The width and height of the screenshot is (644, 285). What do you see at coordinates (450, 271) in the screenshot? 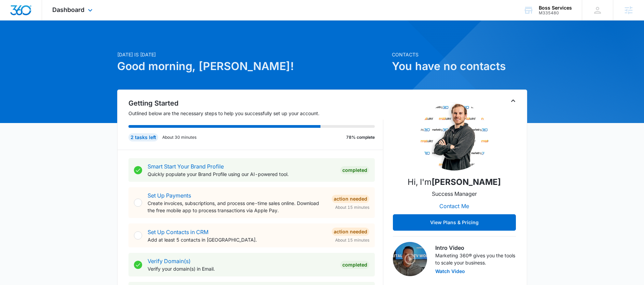
I see `button: Watch Video` at bounding box center [450, 271].